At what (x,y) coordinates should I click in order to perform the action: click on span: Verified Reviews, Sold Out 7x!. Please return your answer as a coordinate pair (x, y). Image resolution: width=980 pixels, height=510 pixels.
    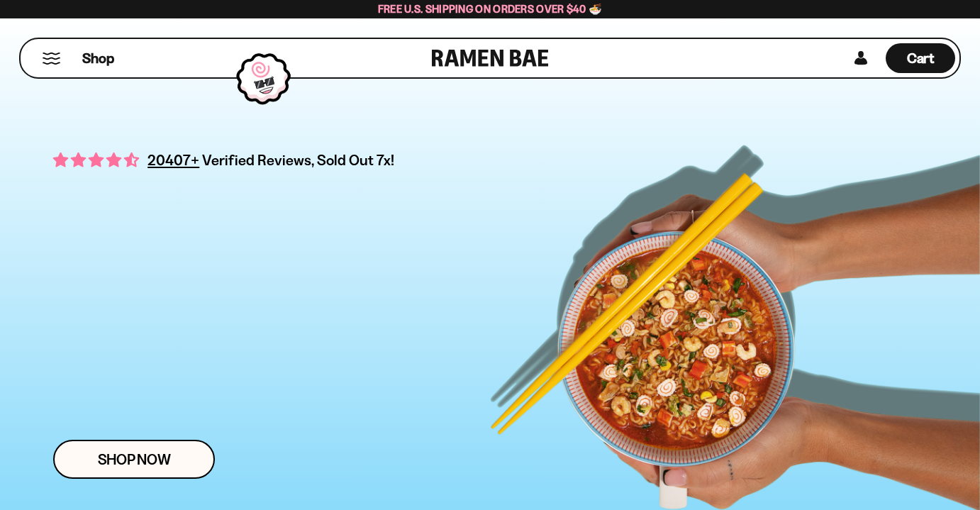
    Looking at the image, I should click on (298, 160).